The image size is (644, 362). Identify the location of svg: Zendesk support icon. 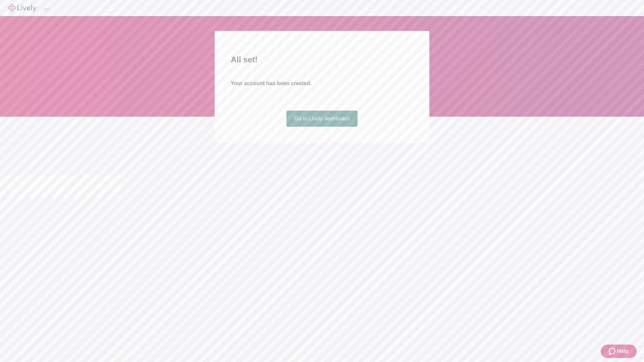
(613, 351).